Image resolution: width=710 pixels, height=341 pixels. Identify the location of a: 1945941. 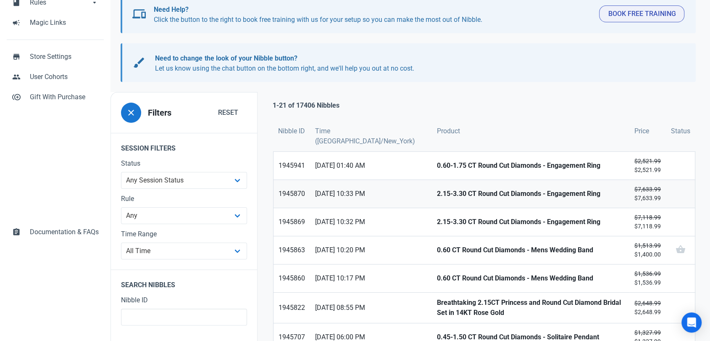
(291, 165).